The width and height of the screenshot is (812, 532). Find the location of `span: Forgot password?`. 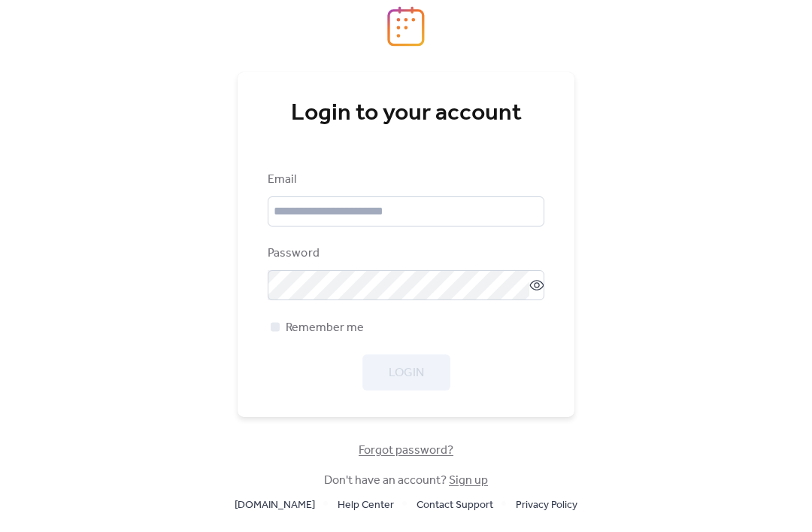

span: Forgot password? is located at coordinates (406, 451).